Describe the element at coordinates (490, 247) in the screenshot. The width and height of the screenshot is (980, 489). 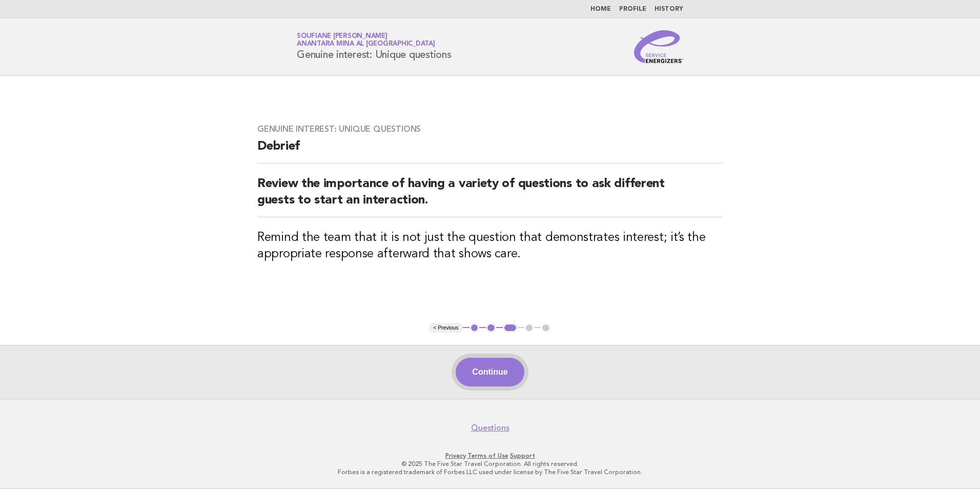
I see `h3: Remind the team that it is not just the question that demonstrates interest; it’s the appropriate...` at that location.